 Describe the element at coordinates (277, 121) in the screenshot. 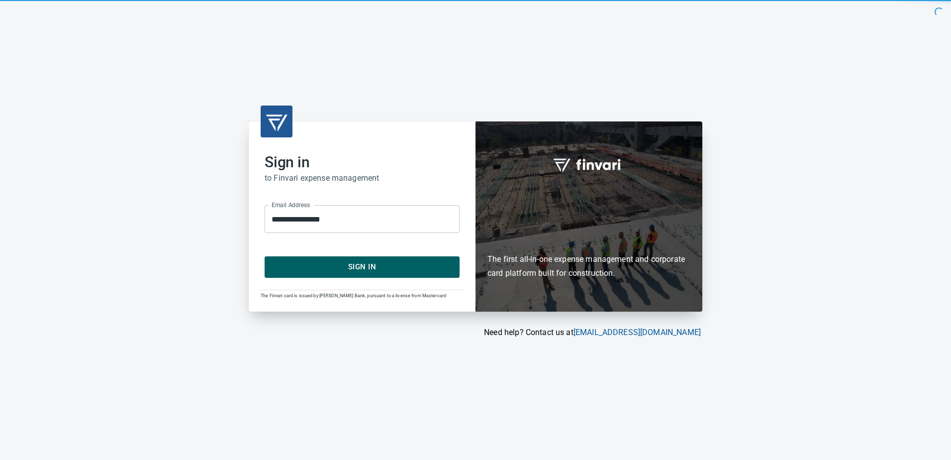

I see `img: transparent_logo.png` at that location.